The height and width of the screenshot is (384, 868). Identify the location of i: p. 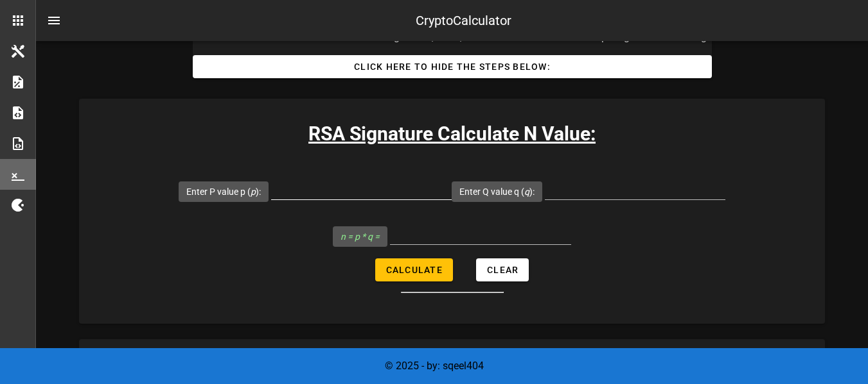
(253, 192).